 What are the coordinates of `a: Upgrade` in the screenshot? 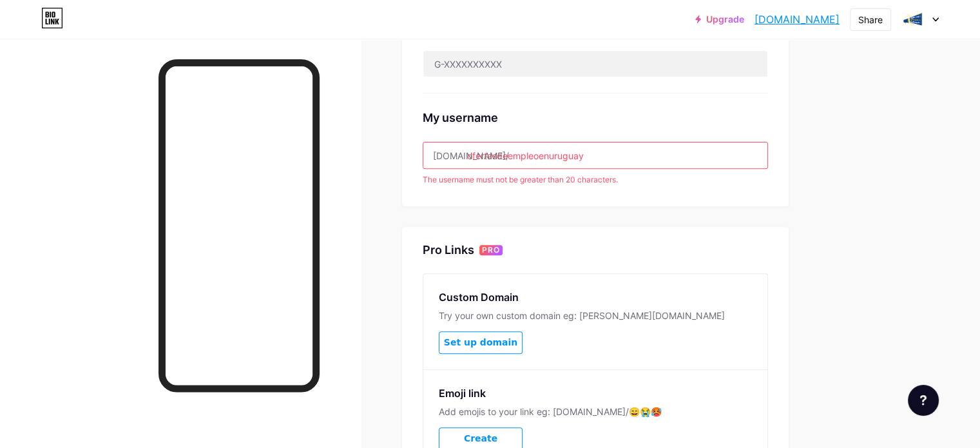 It's located at (720, 19).